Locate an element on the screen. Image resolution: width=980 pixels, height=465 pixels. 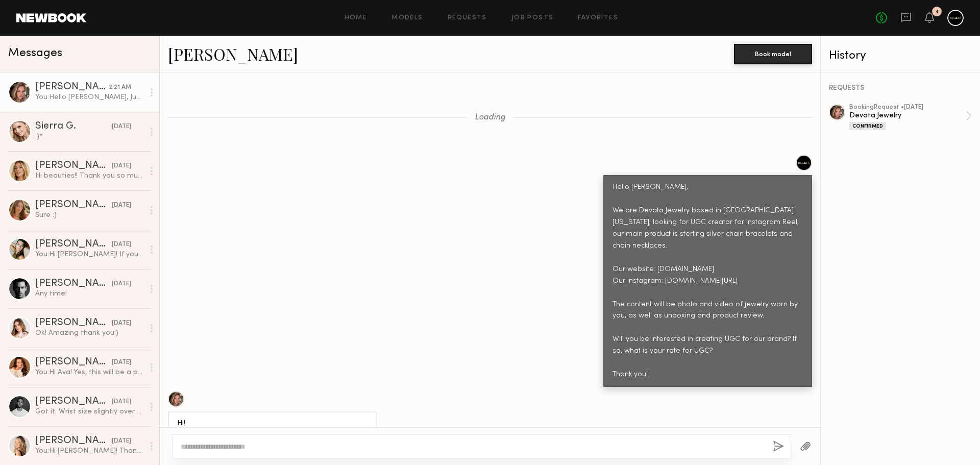
button: Book model is located at coordinates (773, 54).